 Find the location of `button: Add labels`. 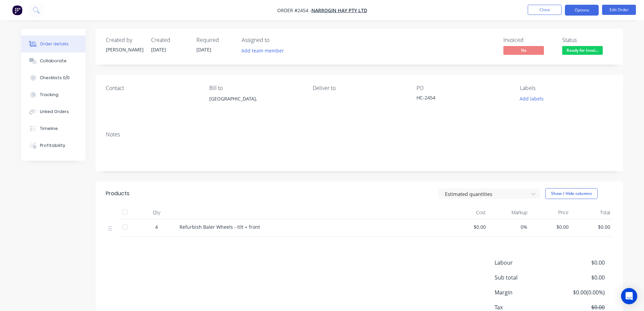

button: Add labels is located at coordinates (532, 99).